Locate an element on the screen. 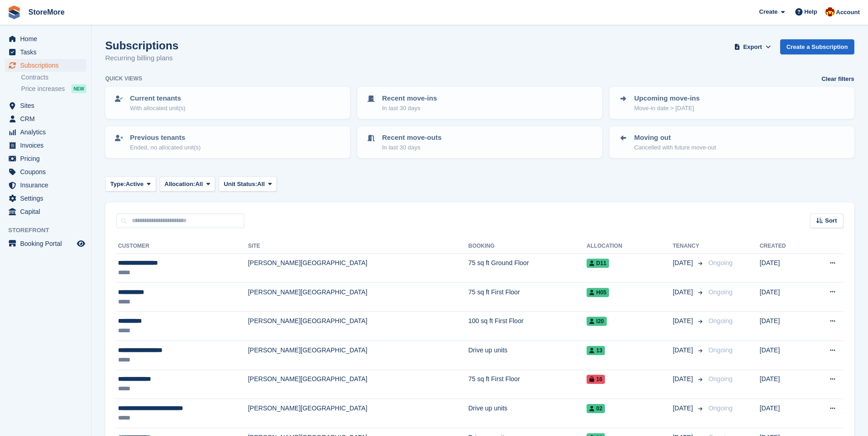 This screenshot has width=868, height=436. th: Customer is located at coordinates (182, 247).